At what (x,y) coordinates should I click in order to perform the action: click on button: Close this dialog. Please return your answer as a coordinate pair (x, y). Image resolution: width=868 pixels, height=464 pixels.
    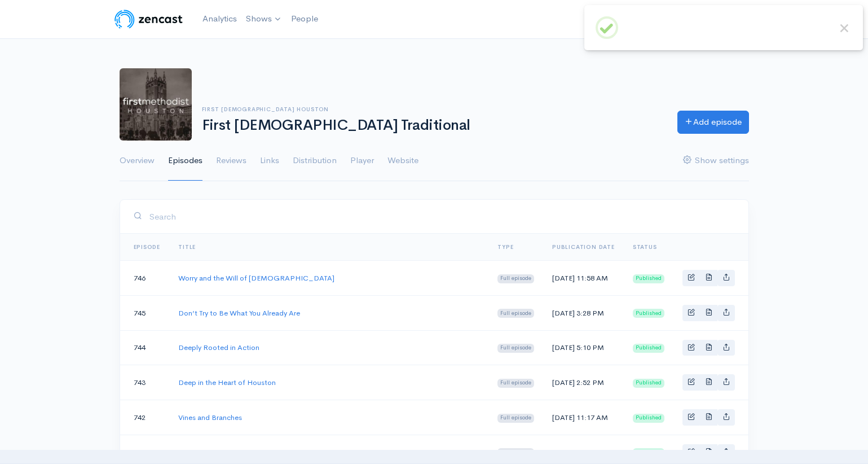
    Looking at the image, I should click on (844, 28).